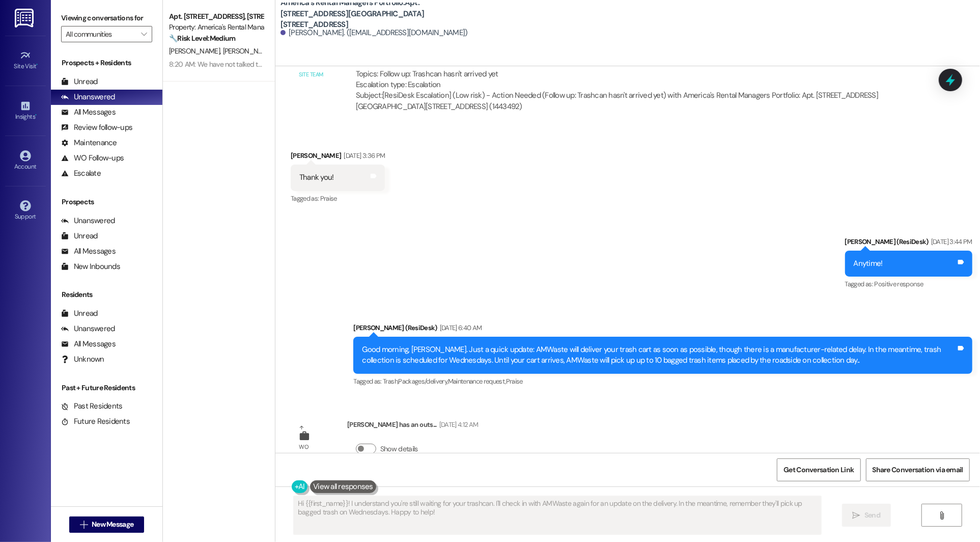 Image resolution: width=980 pixels, height=542 pixels. Describe the element at coordinates (106, 63) in the screenshot. I see `div: Prospects + Residents` at that location.